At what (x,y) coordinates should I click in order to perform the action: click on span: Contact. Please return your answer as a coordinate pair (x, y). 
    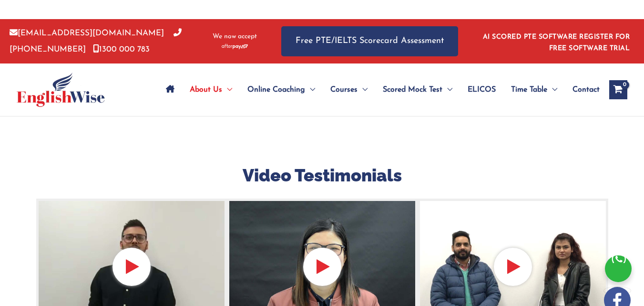
    Looking at the image, I should click on (586, 90).